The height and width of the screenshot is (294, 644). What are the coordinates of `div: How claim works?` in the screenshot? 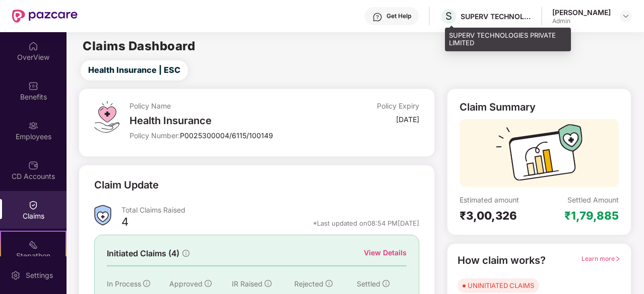 It's located at (501, 261).